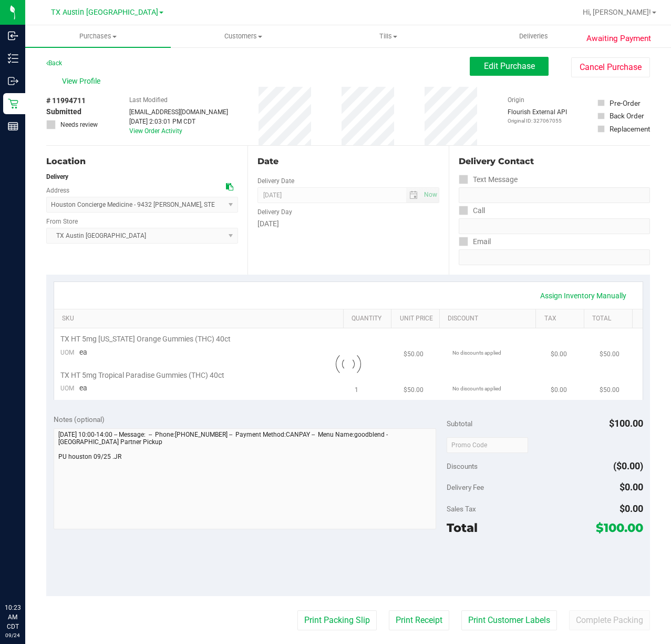 The width and height of the screenshot is (671, 644). I want to click on div: Location, so click(142, 161).